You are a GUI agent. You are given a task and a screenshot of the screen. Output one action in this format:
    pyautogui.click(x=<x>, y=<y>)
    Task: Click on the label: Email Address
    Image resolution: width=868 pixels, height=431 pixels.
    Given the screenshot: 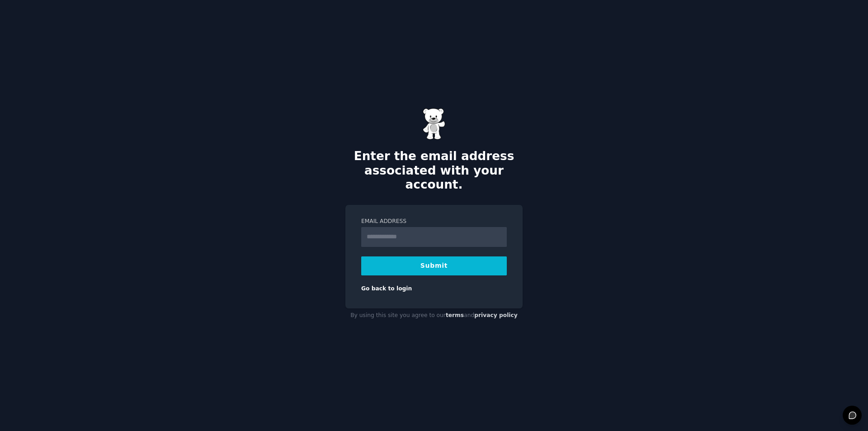 What is the action you would take?
    pyautogui.click(x=434, y=222)
    